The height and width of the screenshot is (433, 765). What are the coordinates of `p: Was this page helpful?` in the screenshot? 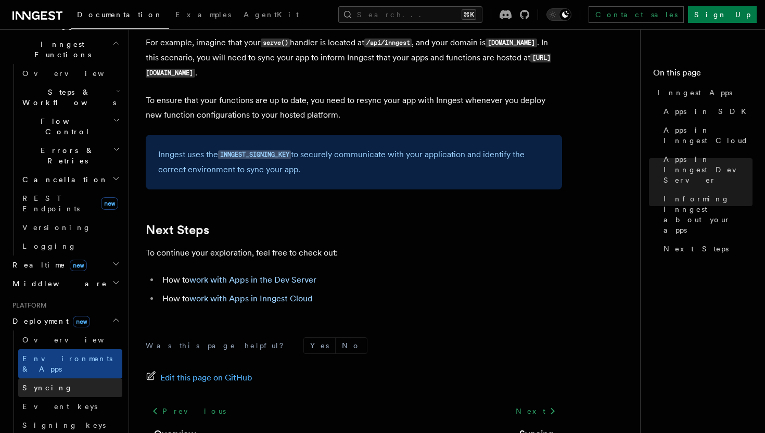 It's located at (218, 346).